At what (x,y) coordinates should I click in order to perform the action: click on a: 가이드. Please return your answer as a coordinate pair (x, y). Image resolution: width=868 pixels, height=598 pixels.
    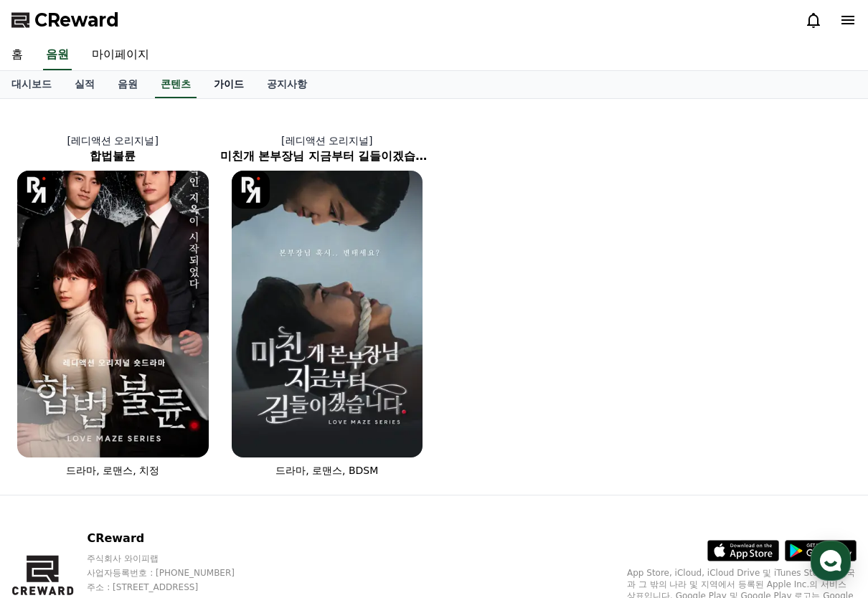
    Looking at the image, I should click on (229, 85).